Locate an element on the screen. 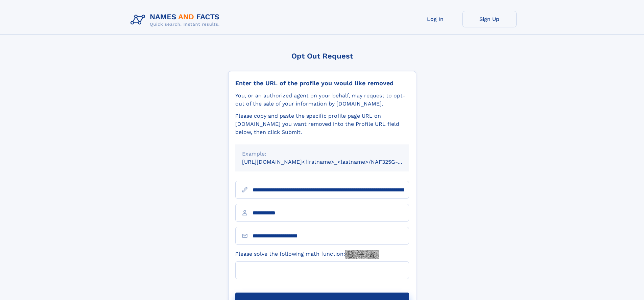  div: Enter the URL of the profile you would like removed is located at coordinates (322, 83).